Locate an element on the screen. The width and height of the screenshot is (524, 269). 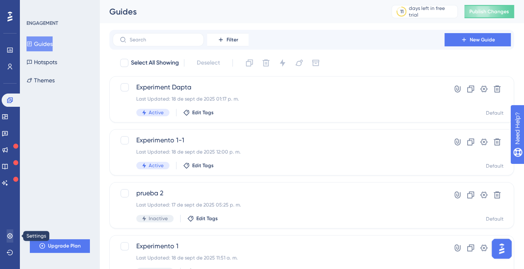
button: Hotspots is located at coordinates (42, 62).